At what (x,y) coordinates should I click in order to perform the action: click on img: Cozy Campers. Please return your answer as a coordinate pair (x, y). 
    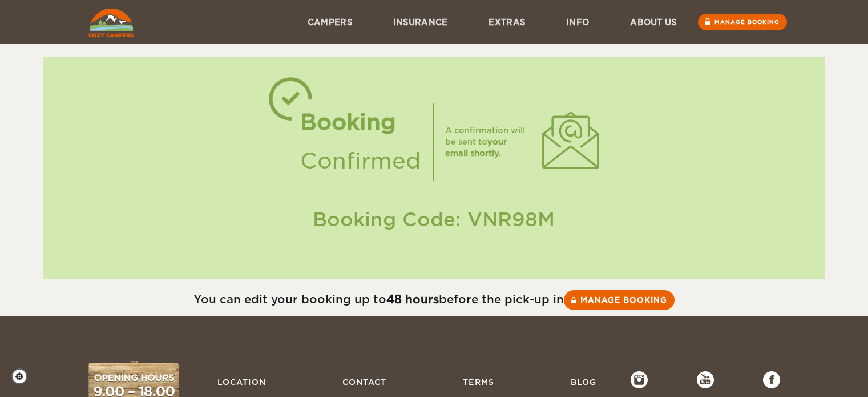
    Looking at the image, I should click on (111, 23).